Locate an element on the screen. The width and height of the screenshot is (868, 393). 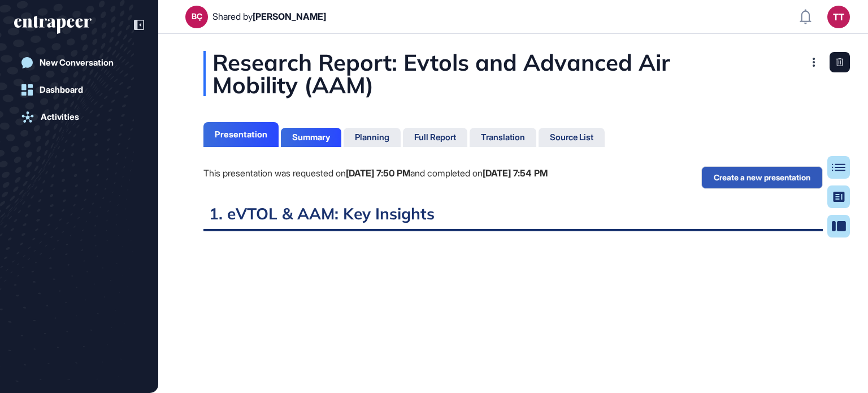
button: Create a new presentation is located at coordinates (762, 178).